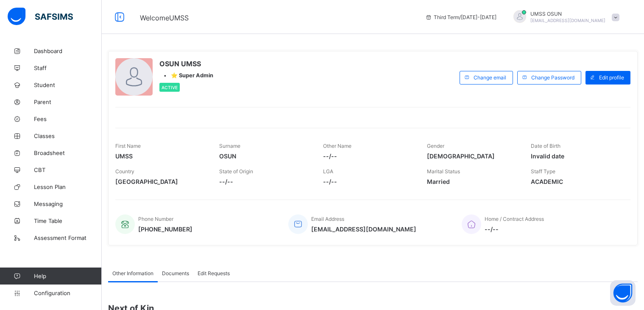 Image resolution: width=644 pixels, height=310 pixels. Describe the element at coordinates (68, 51) in the screenshot. I see `span: Dashboard` at that location.